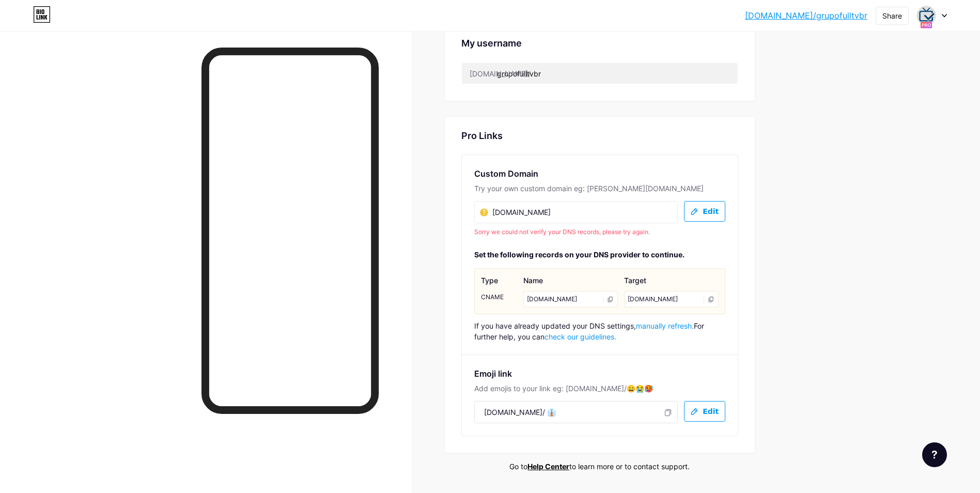 The image size is (980, 493). Describe the element at coordinates (600, 254) in the screenshot. I see `div: Set the following records on your DNS provider to continue.` at that location.